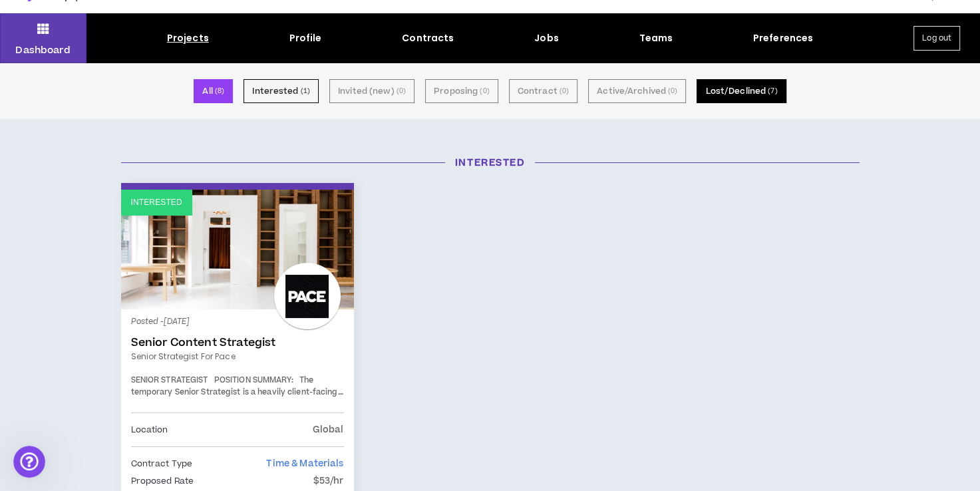 This screenshot has height=491, width=980. Describe the element at coordinates (428, 38) in the screenshot. I see `div: Contracts` at that location.